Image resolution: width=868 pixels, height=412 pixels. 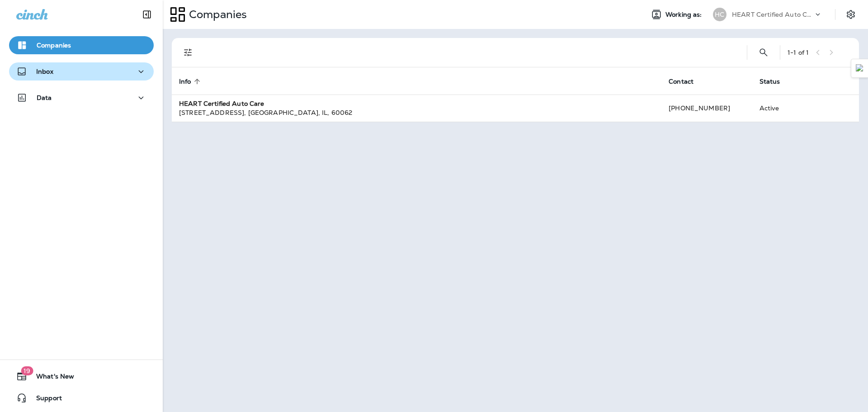 What do you see at coordinates (81, 71) in the screenshot?
I see `button: Inbox` at bounding box center [81, 71].